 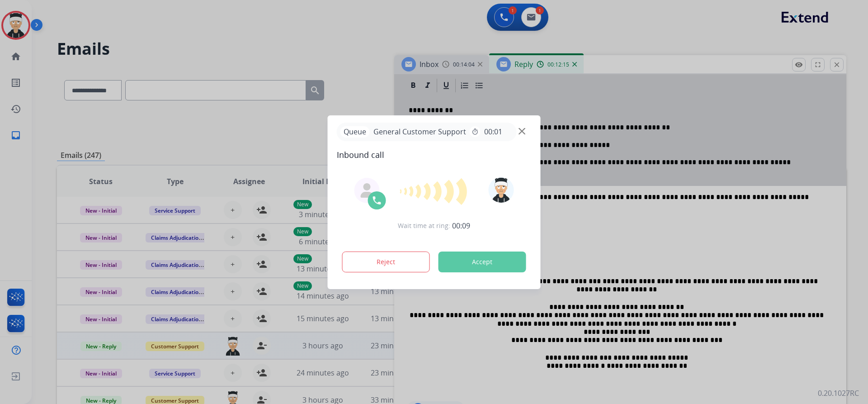 I want to click on img: agent-avatar, so click(x=367, y=191).